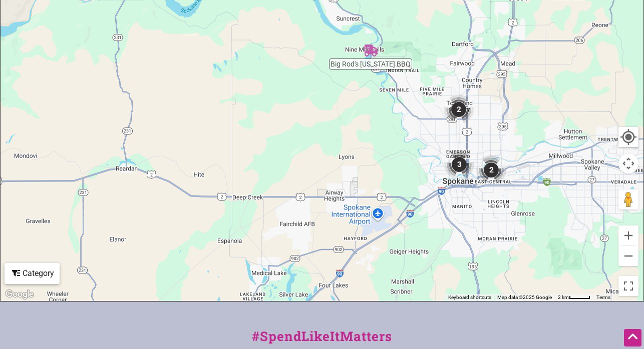 Image resolution: width=644 pixels, height=349 pixels. I want to click on div: Scroll Back to Top, so click(633, 338).